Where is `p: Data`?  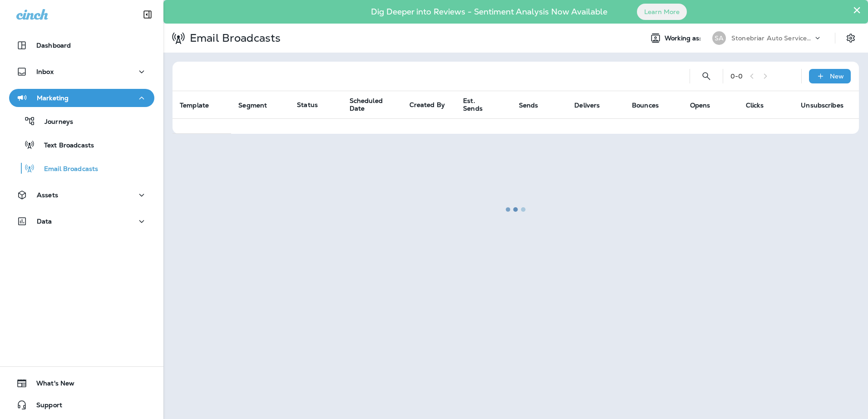 p: Data is located at coordinates (45, 221).